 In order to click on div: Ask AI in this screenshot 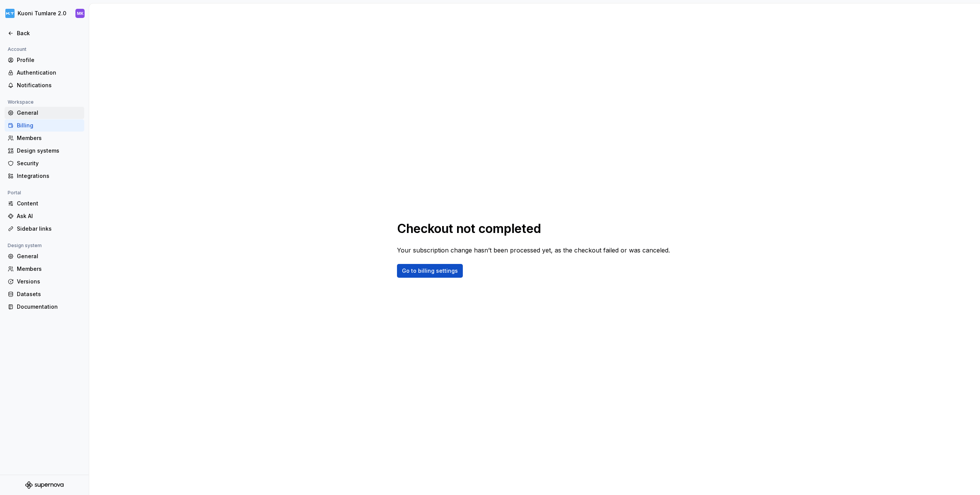, I will do `click(49, 217)`.